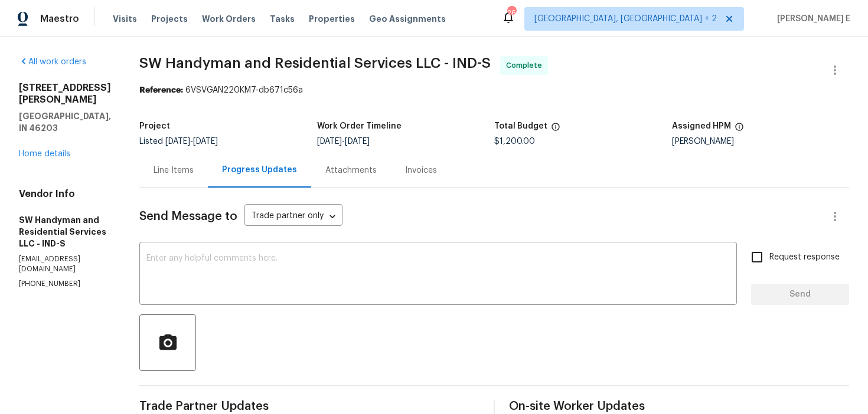 The height and width of the screenshot is (414, 868). What do you see at coordinates (178, 141) in the screenshot?
I see `span: Listed` at bounding box center [178, 141].